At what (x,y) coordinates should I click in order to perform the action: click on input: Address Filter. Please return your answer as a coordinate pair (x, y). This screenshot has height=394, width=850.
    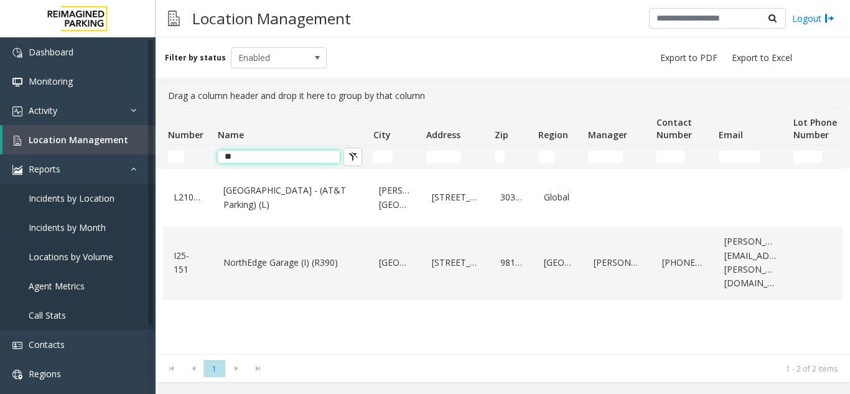
    Looking at the image, I should click on (444, 157).